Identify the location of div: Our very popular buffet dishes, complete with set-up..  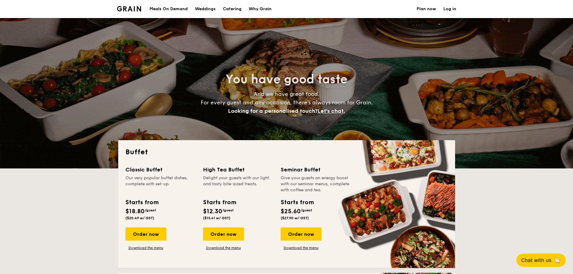
(161, 184).